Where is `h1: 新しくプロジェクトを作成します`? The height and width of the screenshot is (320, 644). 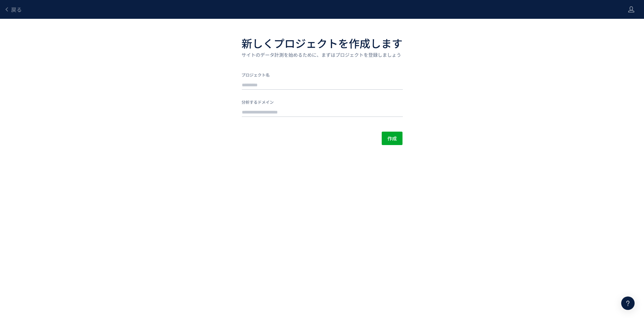
h1: 新しくプロジェクトを作成します is located at coordinates (322, 43).